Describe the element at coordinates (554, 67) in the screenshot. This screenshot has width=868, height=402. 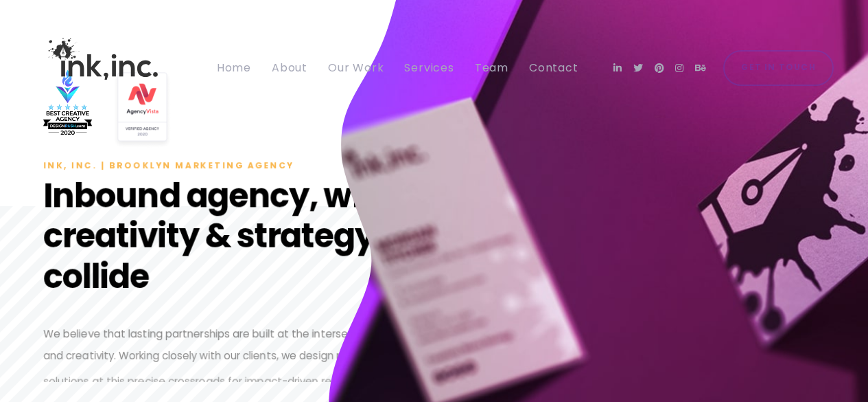
I see `span: Contact` at that location.